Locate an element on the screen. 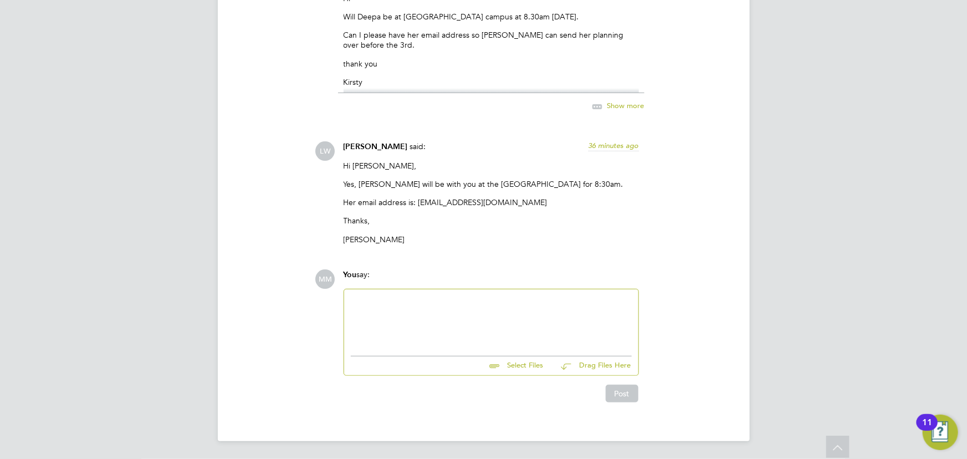 The height and width of the screenshot is (459, 967). button: Open Resource Center, 11 new notifications is located at coordinates (941, 432).